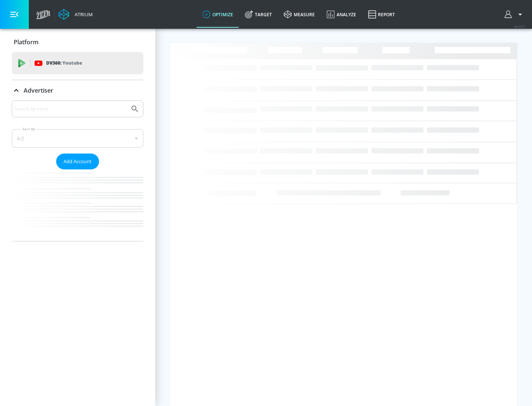  Describe the element at coordinates (64, 63) in the screenshot. I see `p: DV360:` at that location.